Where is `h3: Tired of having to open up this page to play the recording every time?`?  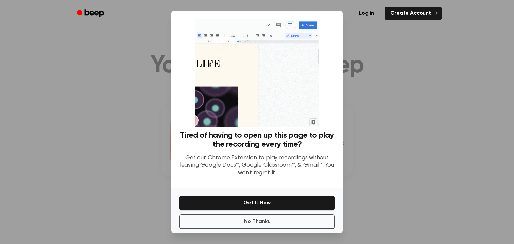 h3: Tired of having to open up this page to play the recording every time? is located at coordinates (257, 140).